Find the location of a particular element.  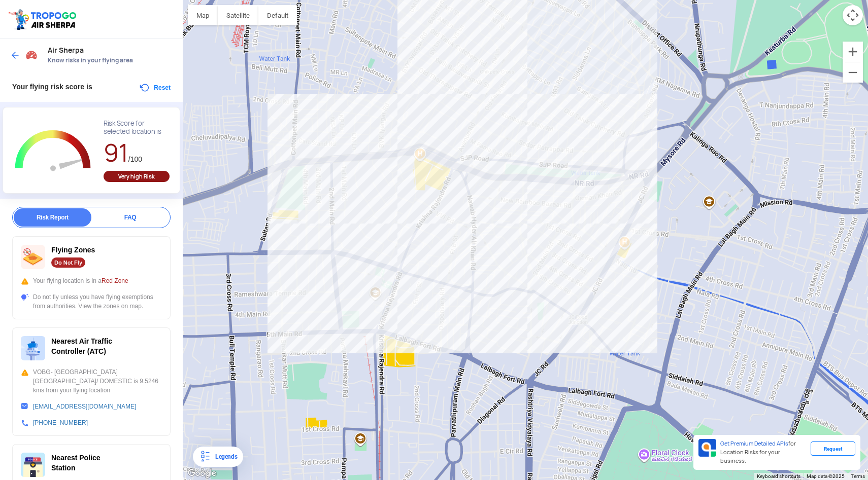

span: Get Premium Detailed APIs is located at coordinates (754, 444).